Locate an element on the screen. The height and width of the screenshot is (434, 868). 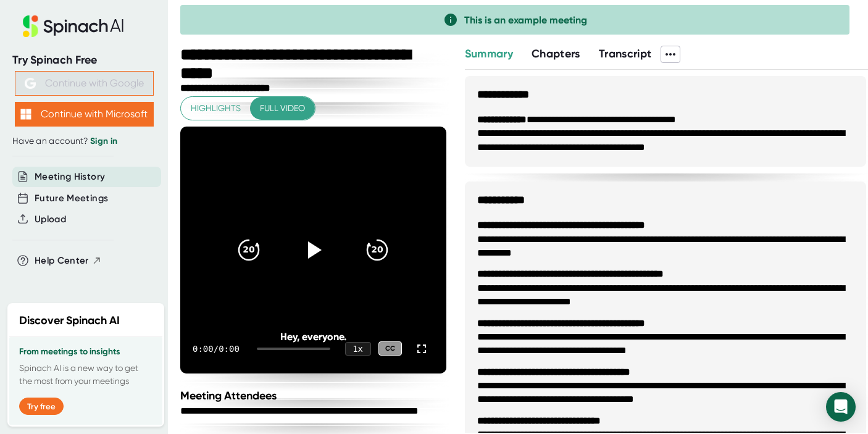
button: Upload is located at coordinates (50, 219).